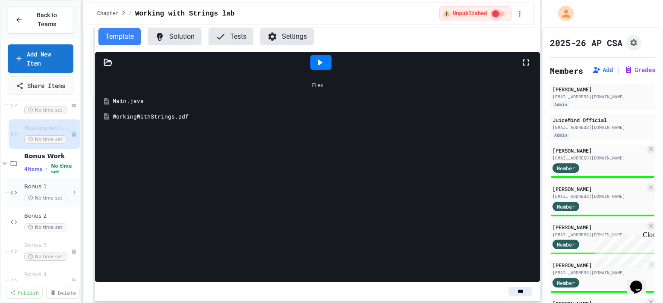 The image size is (663, 303). What do you see at coordinates (47, 20) in the screenshot?
I see `span: Back to Teams` at bounding box center [47, 20].